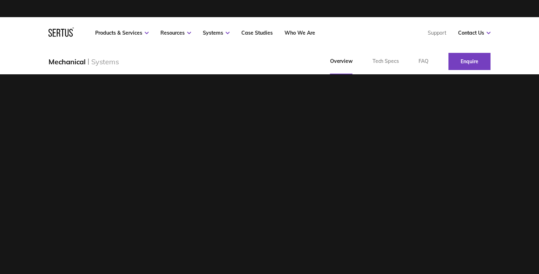  I want to click on a: Who We Are, so click(300, 33).